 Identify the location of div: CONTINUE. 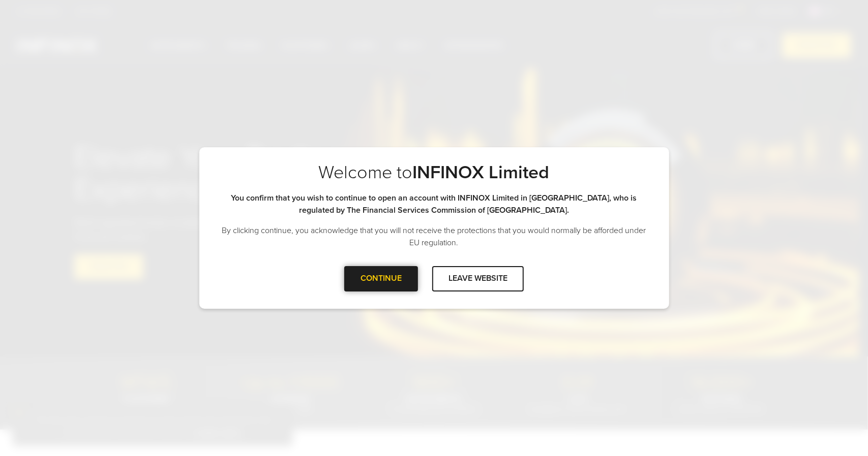
(381, 279).